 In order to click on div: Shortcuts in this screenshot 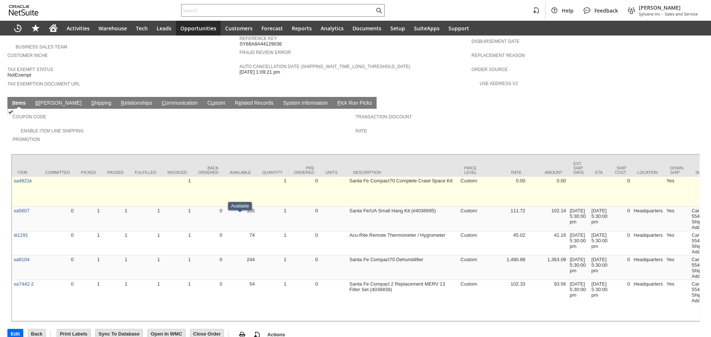, I will do `click(36, 28)`.